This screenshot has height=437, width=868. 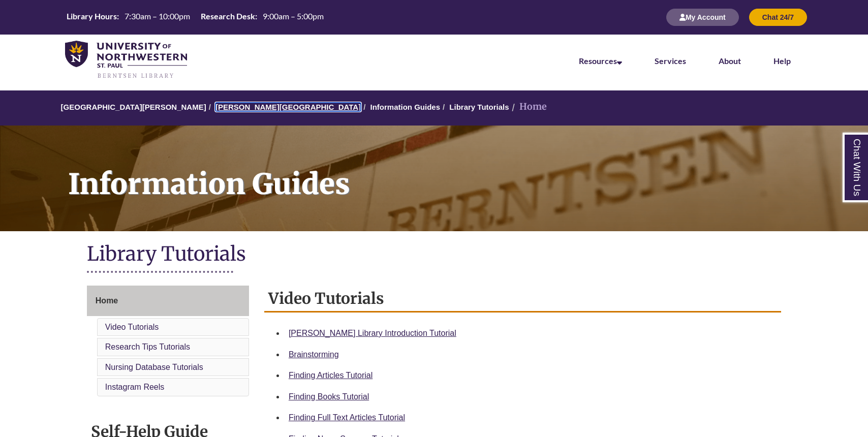 I want to click on a: Nursing Database Tutorials, so click(x=154, y=367).